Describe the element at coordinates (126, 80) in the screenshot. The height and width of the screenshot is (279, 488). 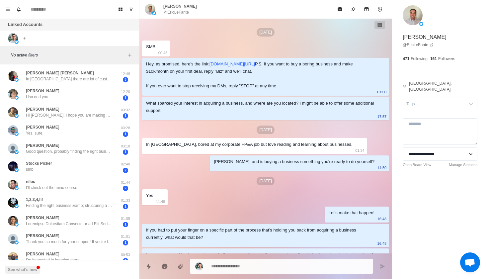
I see `span: 3` at that location.